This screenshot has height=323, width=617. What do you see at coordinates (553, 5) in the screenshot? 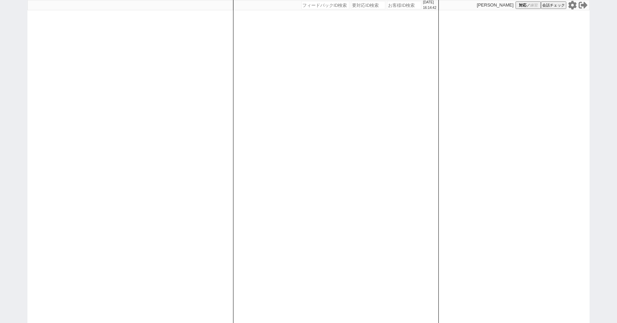
I see `button: 会話チェック` at bounding box center [553, 5].